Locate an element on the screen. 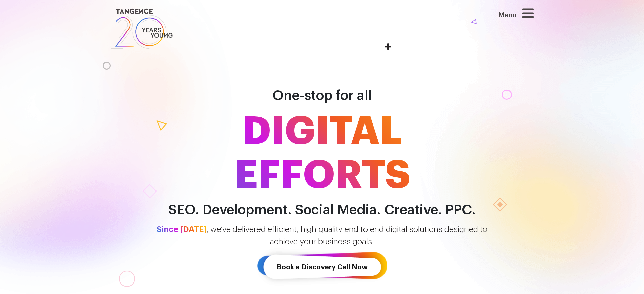 The image size is (644, 294). p: , we’ve delivered efficient, high-quality end to end digital solutions designed to achieve your b... is located at coordinates (322, 236).